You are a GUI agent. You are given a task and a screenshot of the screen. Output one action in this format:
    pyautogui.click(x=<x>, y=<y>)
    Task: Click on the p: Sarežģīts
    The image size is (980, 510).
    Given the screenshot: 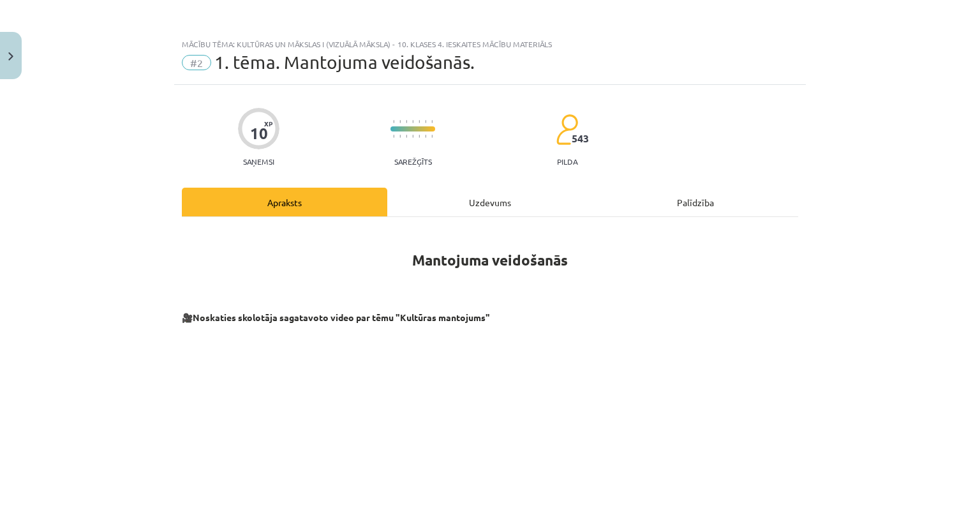 What is the action you would take?
    pyautogui.click(x=412, y=161)
    